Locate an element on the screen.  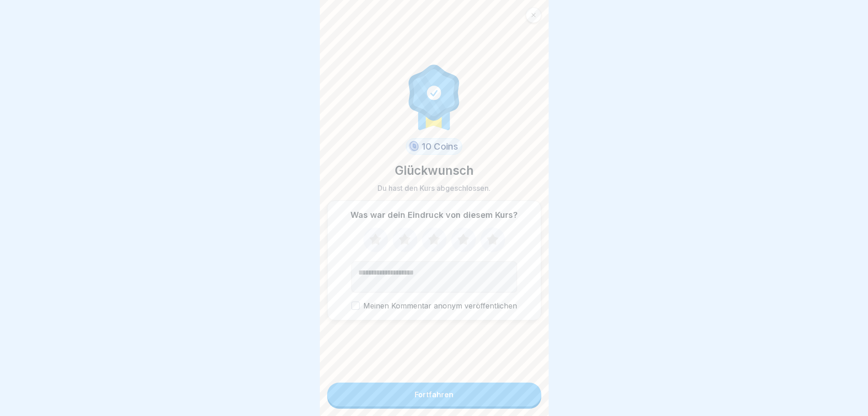
textarea: Kommentar (optional) is located at coordinates (434, 277).